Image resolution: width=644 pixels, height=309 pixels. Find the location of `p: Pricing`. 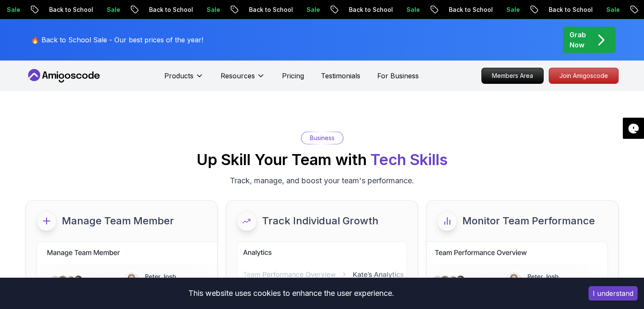

p: Pricing is located at coordinates (293, 76).